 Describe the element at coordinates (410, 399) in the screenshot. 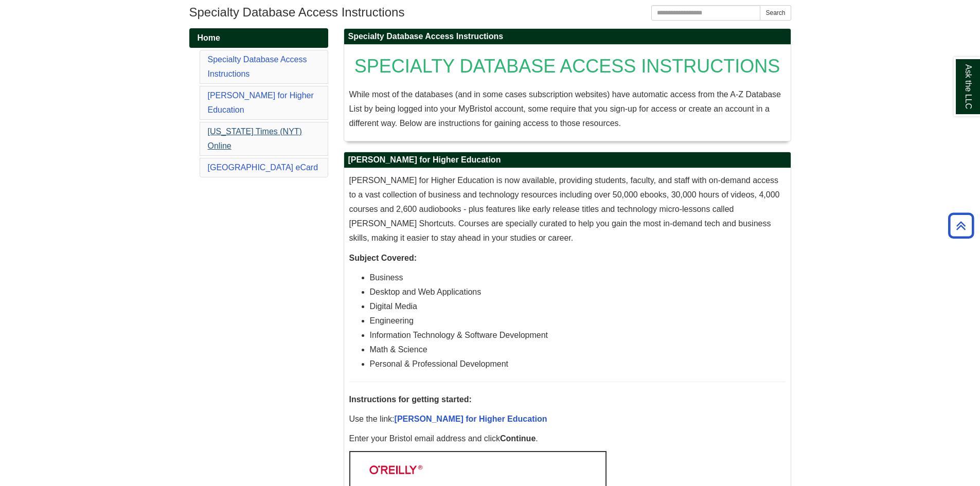

I see `strong: Instructions for getting started:` at that location.